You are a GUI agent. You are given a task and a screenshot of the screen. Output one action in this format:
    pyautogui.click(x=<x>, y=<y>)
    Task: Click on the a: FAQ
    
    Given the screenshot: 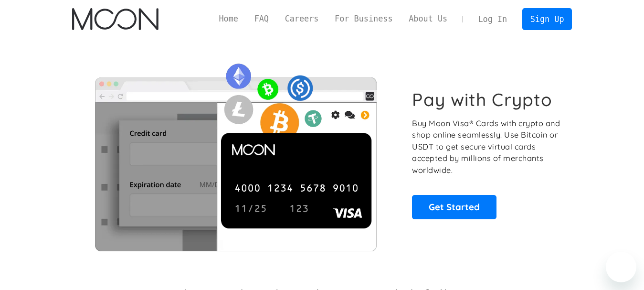 What is the action you would take?
    pyautogui.click(x=261, y=18)
    